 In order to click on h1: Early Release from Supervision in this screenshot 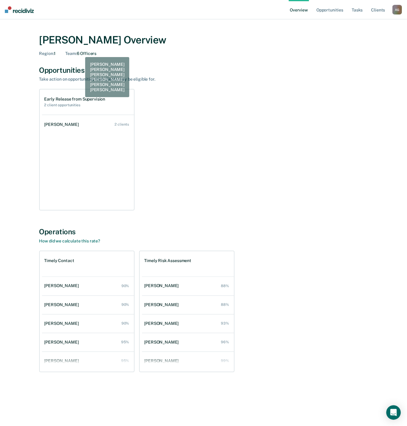, I will do `click(75, 99)`.